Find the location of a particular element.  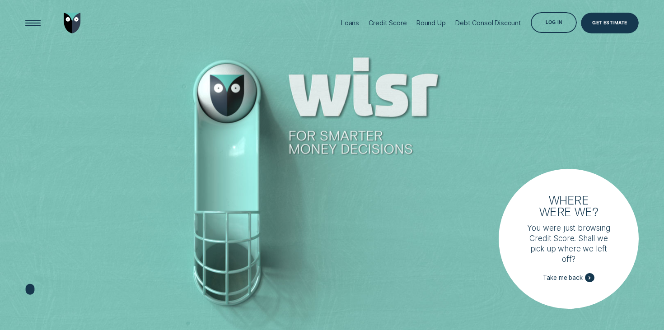

div: Credit Score is located at coordinates (388, 23).